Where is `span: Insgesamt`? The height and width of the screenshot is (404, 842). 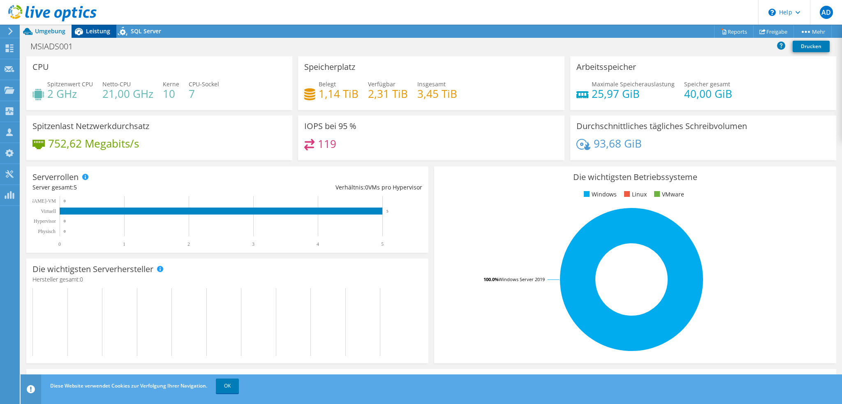 span: Insgesamt is located at coordinates (431, 84).